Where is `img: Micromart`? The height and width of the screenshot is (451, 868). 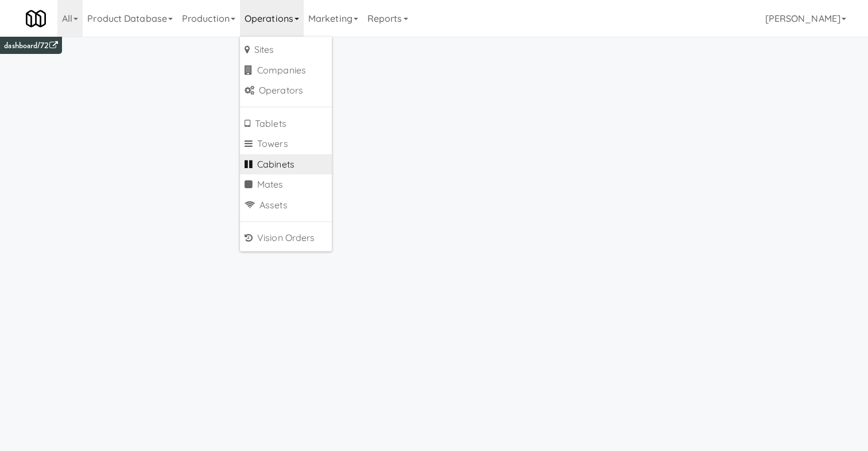
img: Micromart is located at coordinates (36, 18).